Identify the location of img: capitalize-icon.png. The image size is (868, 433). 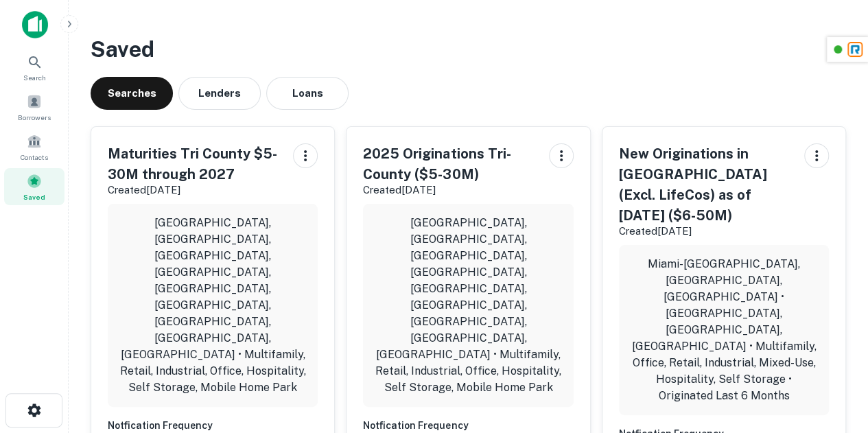
(35, 25).